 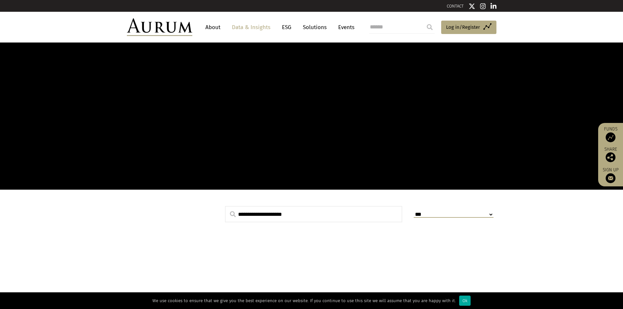 What do you see at coordinates (463, 27) in the screenshot?
I see `span: Log in/Register` at bounding box center [463, 27].